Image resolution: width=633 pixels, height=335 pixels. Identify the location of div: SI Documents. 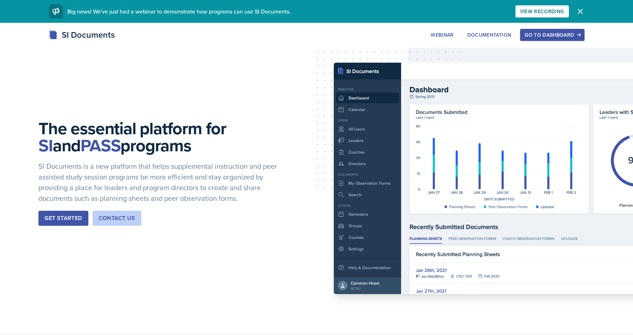
(82, 35).